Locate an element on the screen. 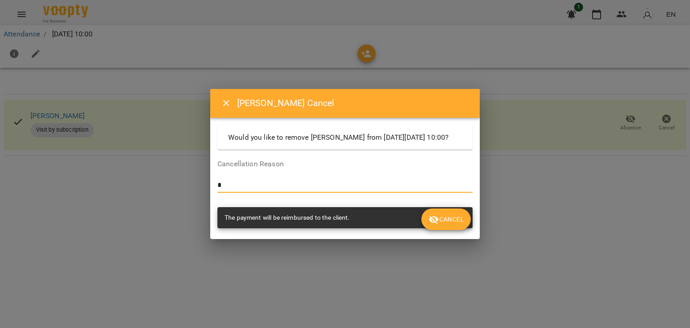 The width and height of the screenshot is (690, 328). button: Cancel is located at coordinates (446, 219).